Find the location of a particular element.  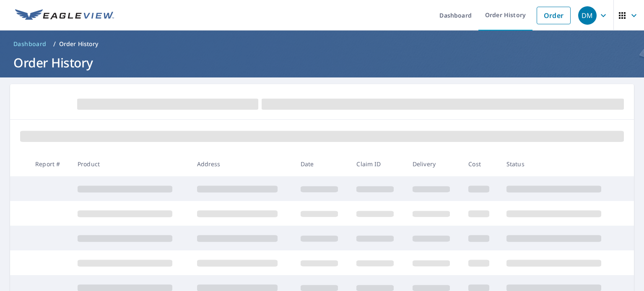

nav: breadcrumb is located at coordinates (322, 44).